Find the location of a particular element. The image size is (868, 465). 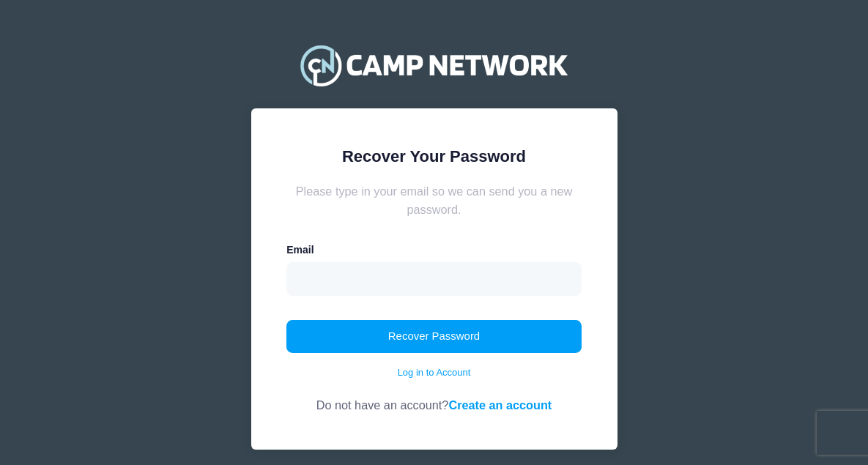

img: Camp Network is located at coordinates (434, 65).